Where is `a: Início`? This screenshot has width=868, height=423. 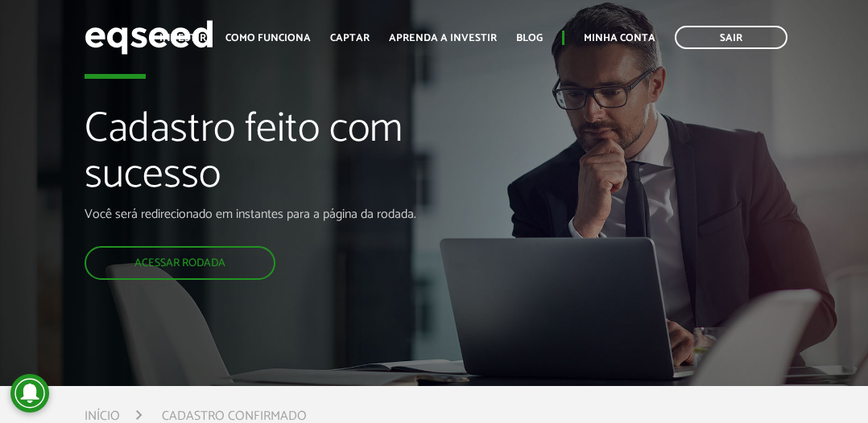
a: Início is located at coordinates (102, 417).